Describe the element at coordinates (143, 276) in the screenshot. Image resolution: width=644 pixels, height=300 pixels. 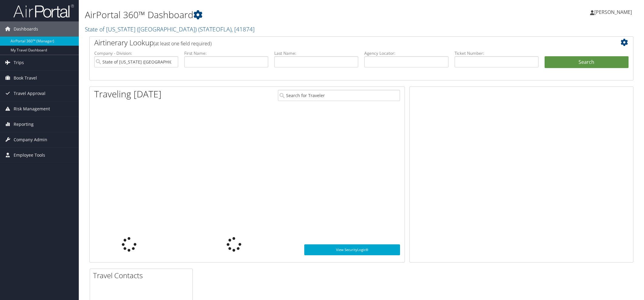
I see `h2: Travel Contacts` at that location.